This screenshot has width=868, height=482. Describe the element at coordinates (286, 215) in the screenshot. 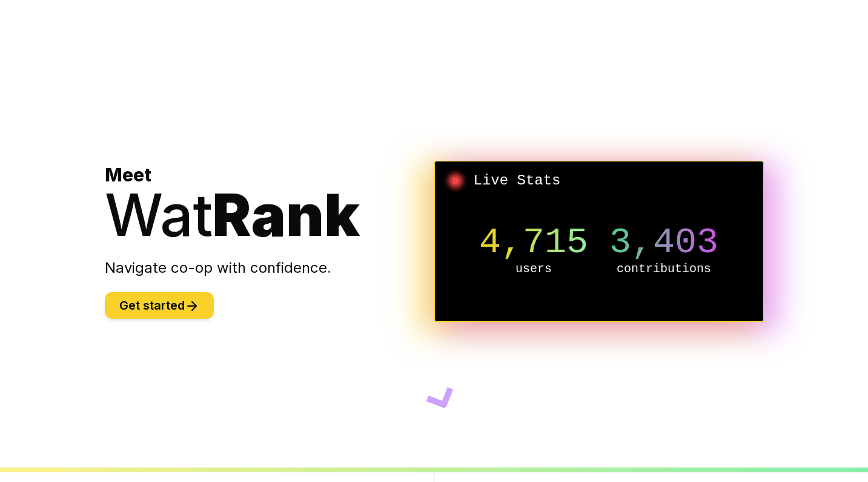

I see `span: Rank` at that location.